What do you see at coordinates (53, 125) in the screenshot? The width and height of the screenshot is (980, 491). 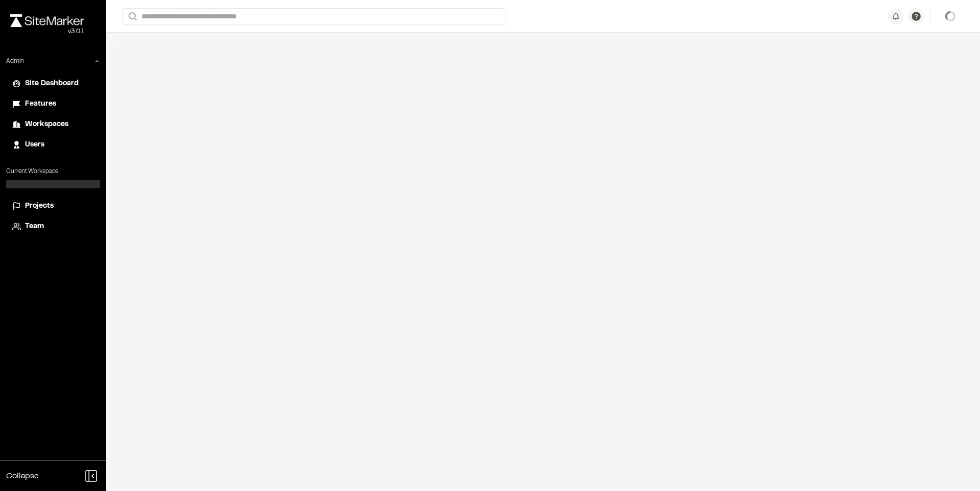 I see `a: Workspaces` at bounding box center [53, 125].